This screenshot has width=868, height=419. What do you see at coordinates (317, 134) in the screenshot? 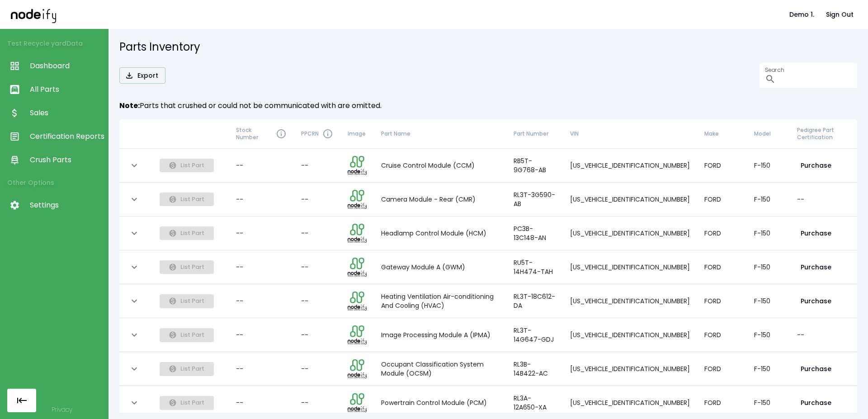
I see `div: PPCRN` at bounding box center [317, 134].